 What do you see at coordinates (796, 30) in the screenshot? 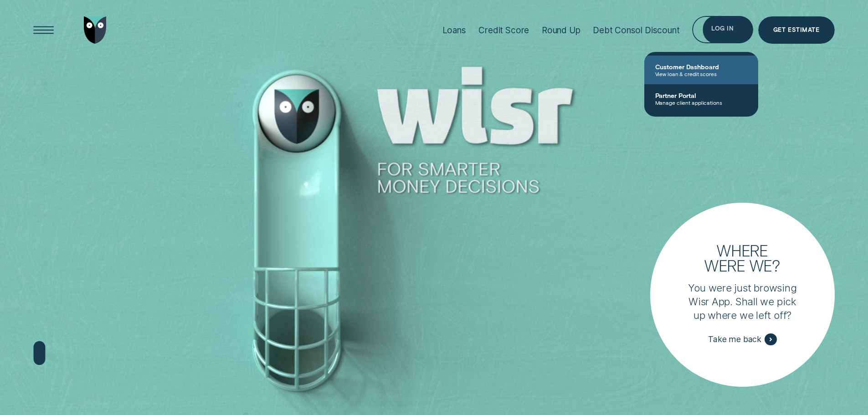
I see `a: Get Estimate` at bounding box center [796, 30].